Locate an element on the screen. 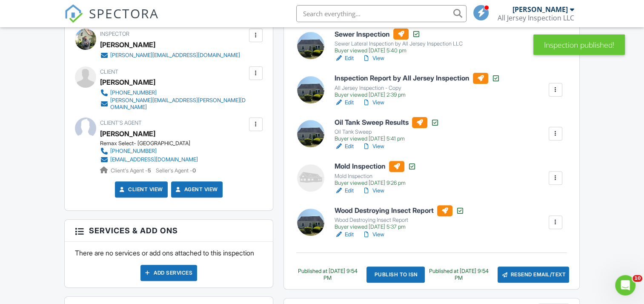 The height and width of the screenshot is (304, 644). div: Resend Email/Text is located at coordinates (533, 274).